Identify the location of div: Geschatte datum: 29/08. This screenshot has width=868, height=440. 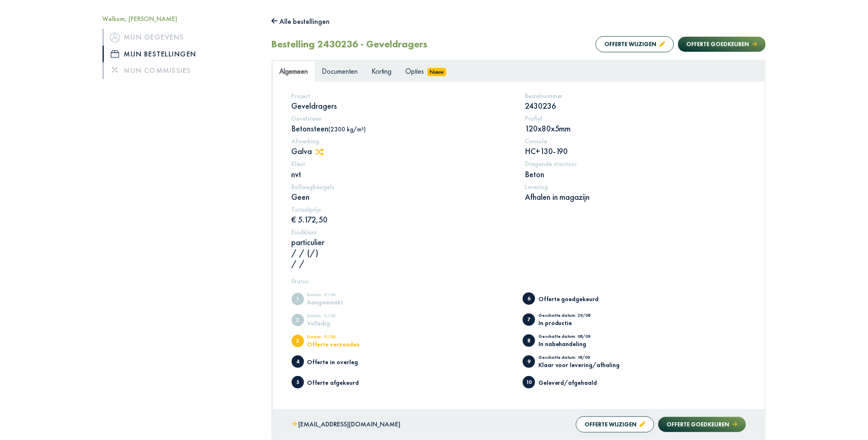
(572, 316).